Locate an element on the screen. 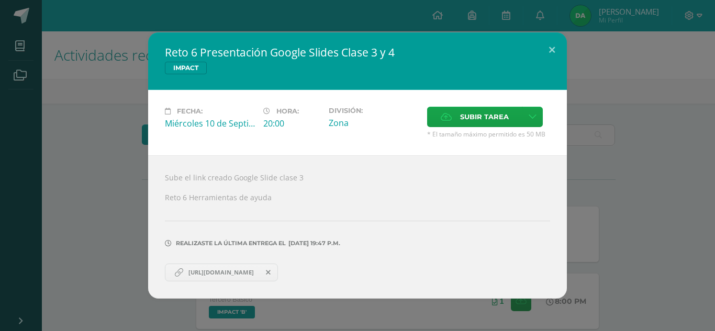  label: División: is located at coordinates (373, 110).